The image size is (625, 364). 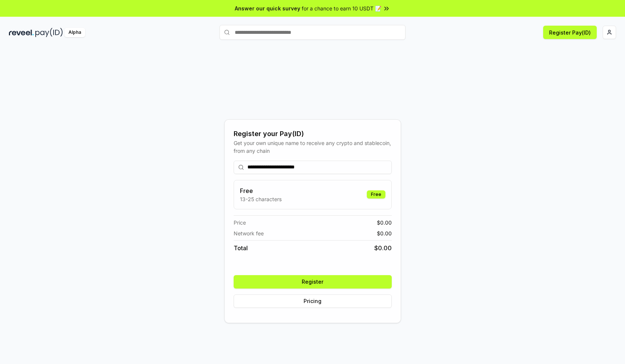 What do you see at coordinates (75, 32) in the screenshot?
I see `div: Alpha` at bounding box center [75, 32].